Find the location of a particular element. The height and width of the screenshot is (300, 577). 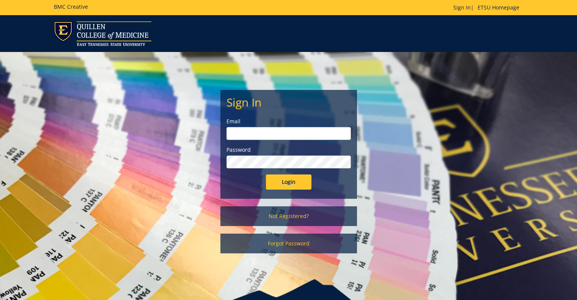

a: Sign In is located at coordinates (462, 7).